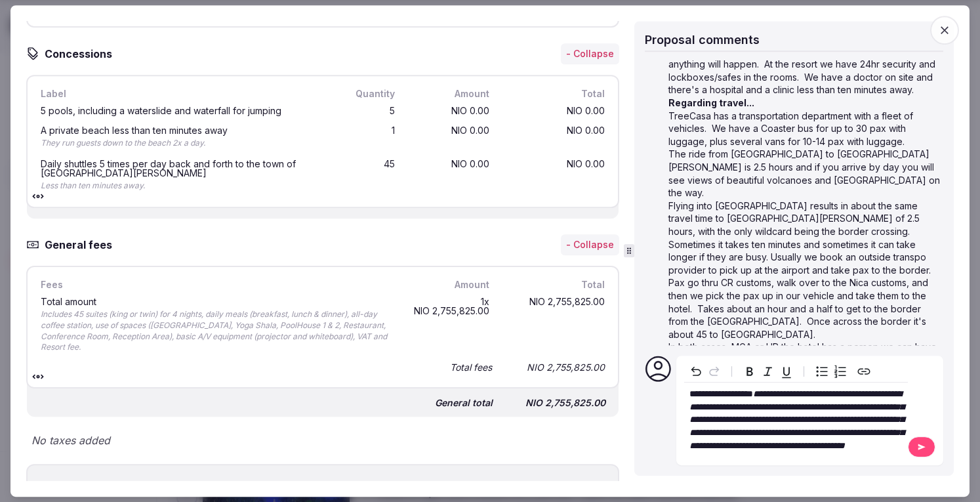 This screenshot has width=980, height=502. Describe the element at coordinates (805, 354) in the screenshot. I see `p: In both cases, MGA or LIR the hotel has a person we can have on site to make sure everything goes...` at that location.